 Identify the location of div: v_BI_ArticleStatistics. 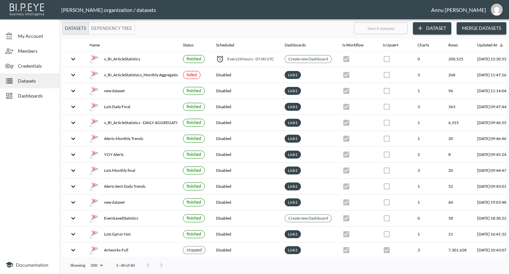
(131, 59).